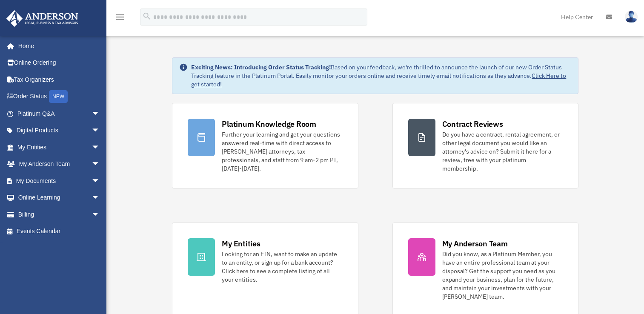 The height and width of the screenshot is (314, 644). What do you see at coordinates (269, 124) in the screenshot?
I see `div: Platinum Knowledge Room` at bounding box center [269, 124].